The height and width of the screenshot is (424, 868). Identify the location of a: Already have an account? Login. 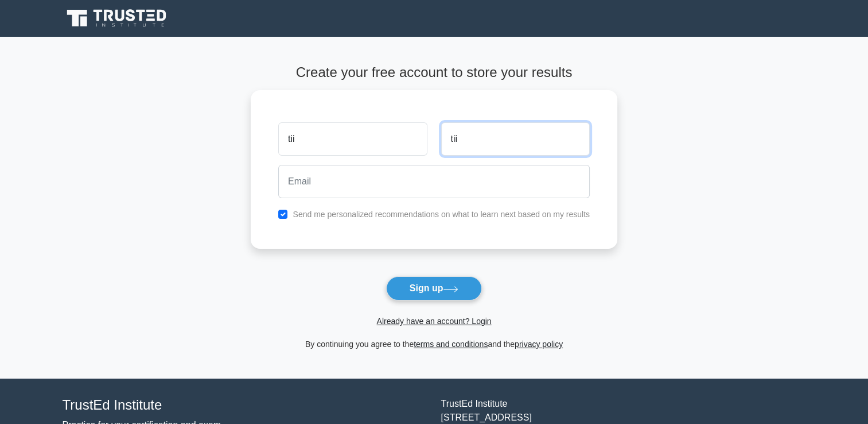
(434, 321).